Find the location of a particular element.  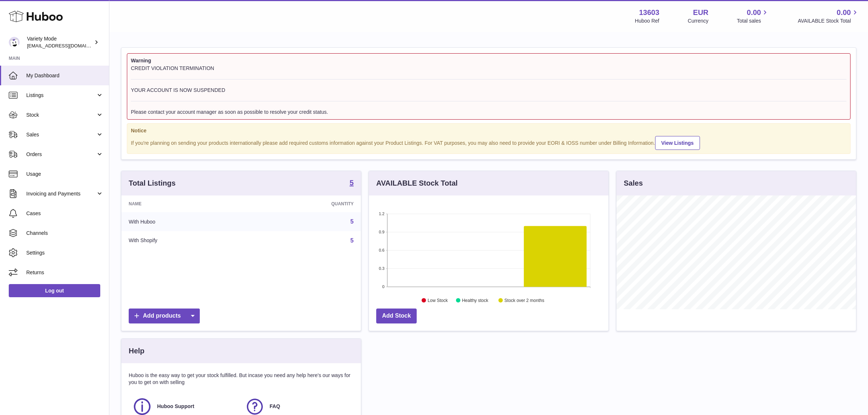

h3: Sales is located at coordinates (633, 183).